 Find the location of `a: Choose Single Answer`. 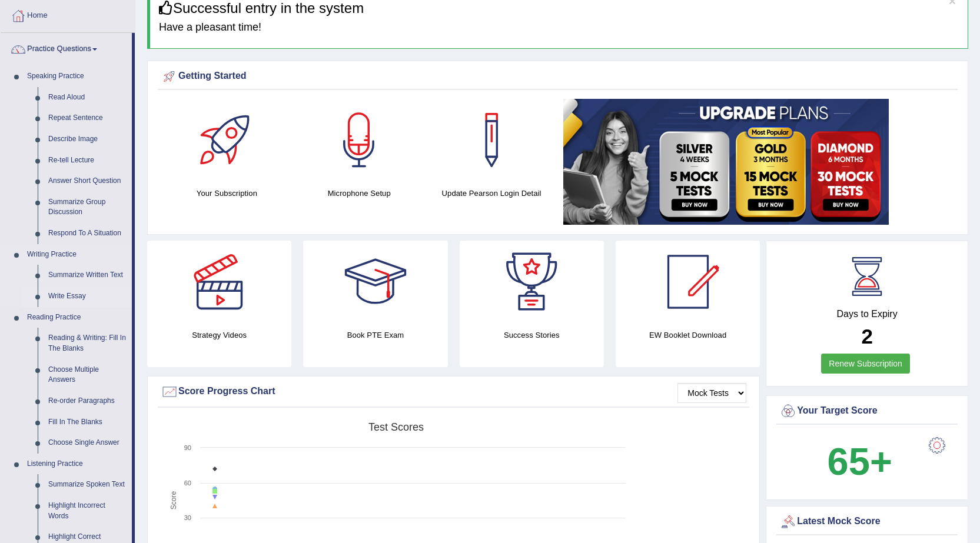

a: Choose Single Answer is located at coordinates (87, 443).